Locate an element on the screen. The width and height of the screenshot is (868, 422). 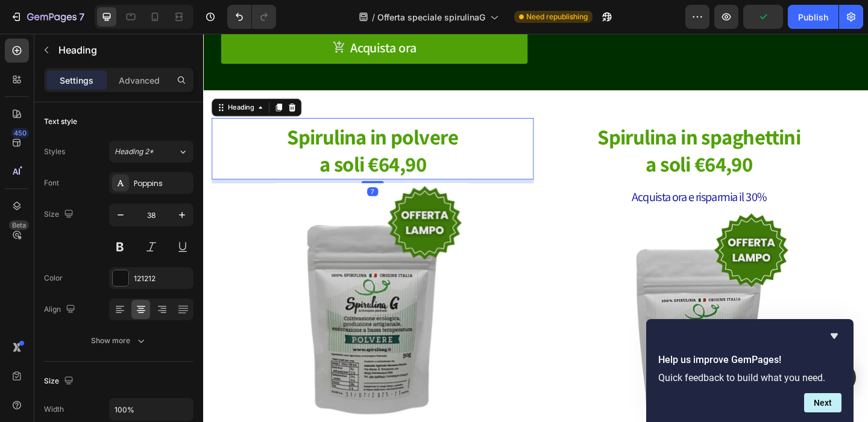
div: 450 is located at coordinates (20, 133).